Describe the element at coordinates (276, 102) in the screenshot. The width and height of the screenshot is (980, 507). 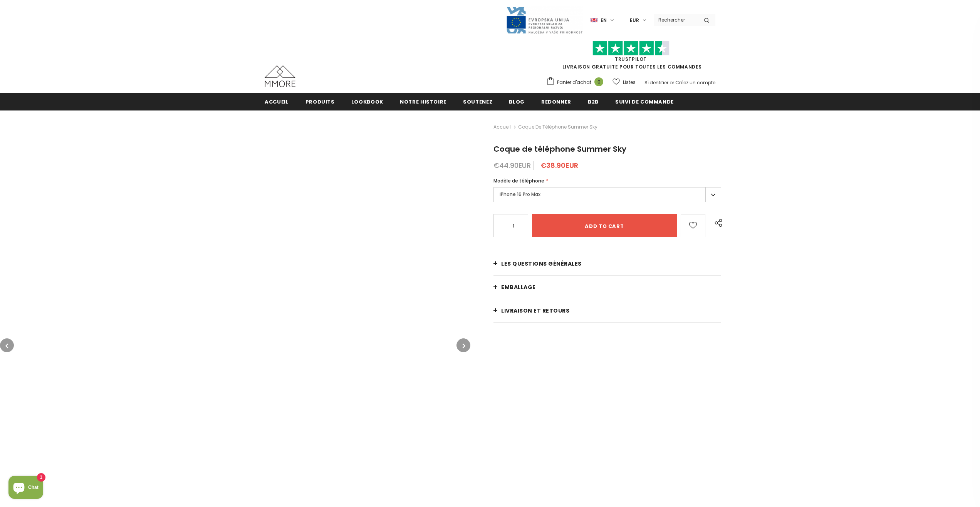
I see `span: Accueil` at that location.